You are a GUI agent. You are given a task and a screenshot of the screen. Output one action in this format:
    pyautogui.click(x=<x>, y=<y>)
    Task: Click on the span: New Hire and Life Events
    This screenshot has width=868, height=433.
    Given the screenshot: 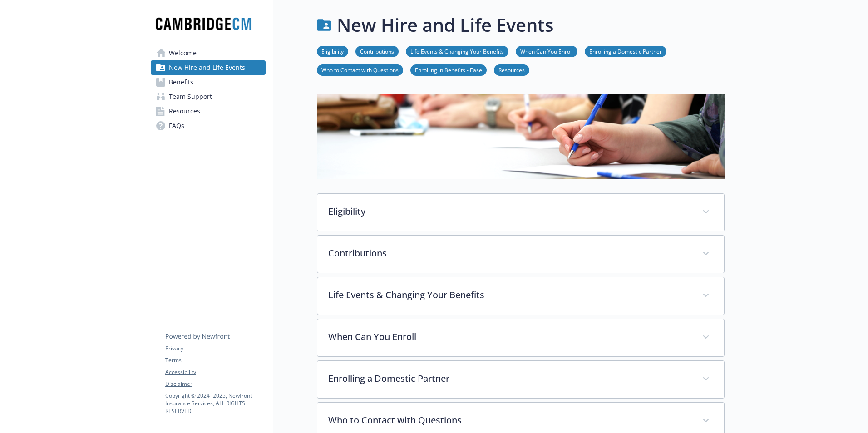 What is the action you would take?
    pyautogui.click(x=207, y=68)
    